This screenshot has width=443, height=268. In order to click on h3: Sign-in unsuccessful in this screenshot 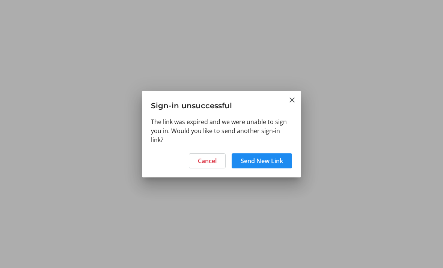, I will do `click(222, 104)`.